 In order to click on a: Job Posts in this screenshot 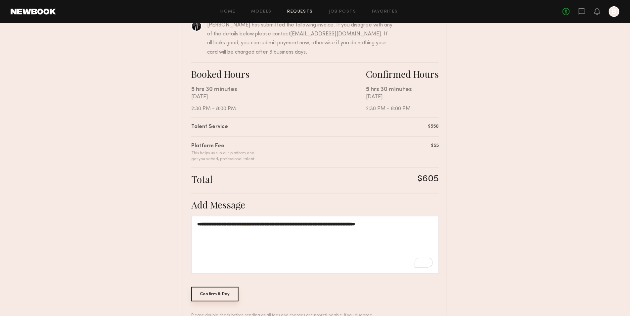, I will do `click(342, 12)`.